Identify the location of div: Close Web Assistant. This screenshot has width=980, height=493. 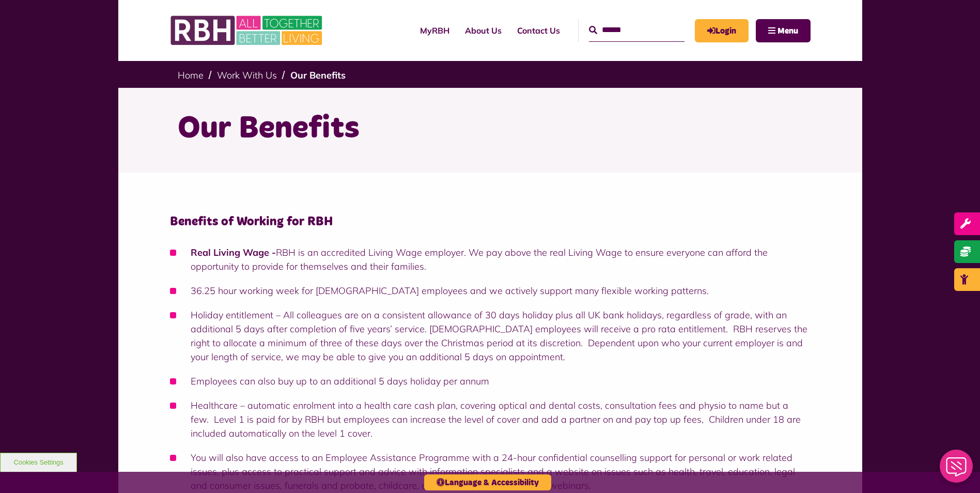
(23, 19).